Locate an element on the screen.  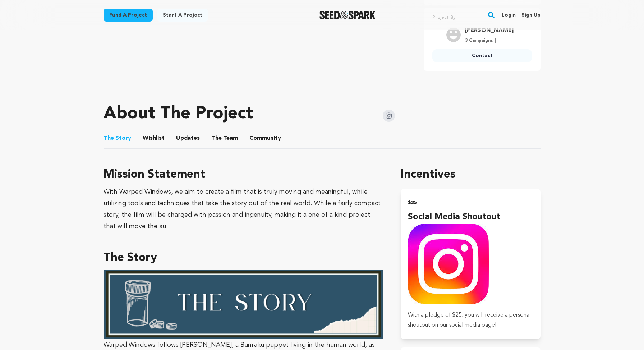
button: $25 Social Media Shoutout incentive With a pledge of $25, you will receive a personal shoutout on... is located at coordinates (471, 264).